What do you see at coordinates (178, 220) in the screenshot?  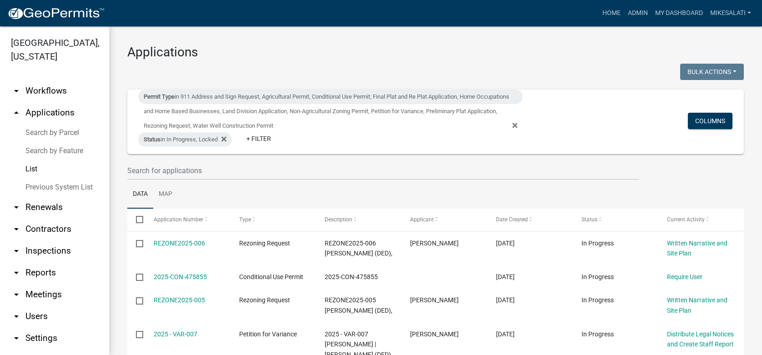 I see `span: Application Number` at bounding box center [178, 220].